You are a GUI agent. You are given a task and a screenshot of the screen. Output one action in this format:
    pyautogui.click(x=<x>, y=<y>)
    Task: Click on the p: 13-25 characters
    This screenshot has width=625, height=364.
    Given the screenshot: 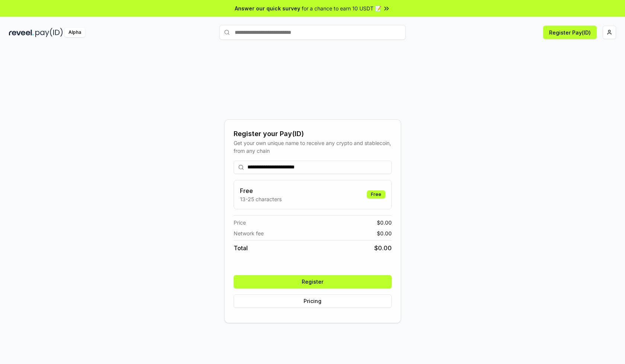 What is the action you would take?
    pyautogui.click(x=261, y=199)
    